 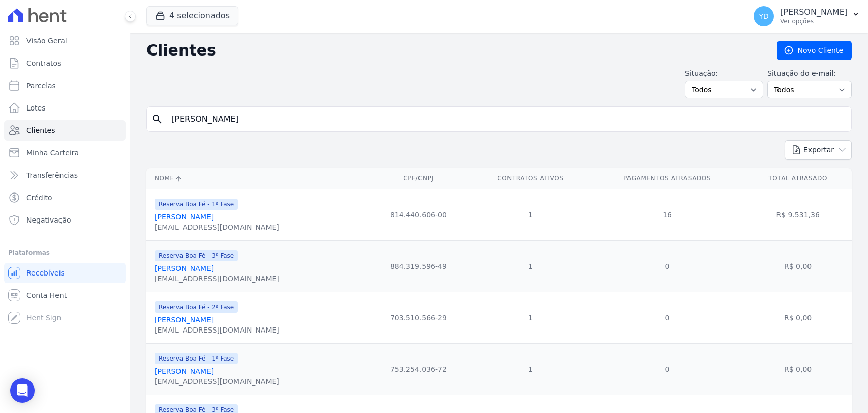 I want to click on td: 16, so click(x=667, y=215).